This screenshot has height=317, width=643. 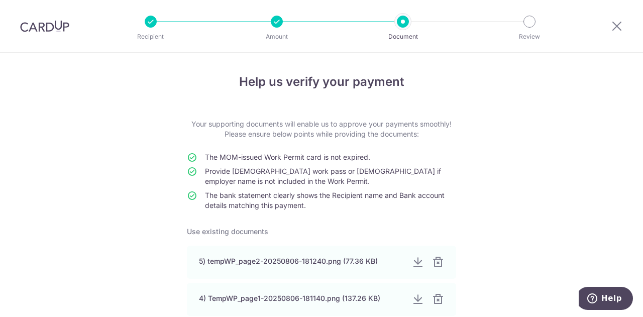 I want to click on span: The bank statement clearly shows the Recipient name and Bank account details matching this payment., so click(x=324, y=200).